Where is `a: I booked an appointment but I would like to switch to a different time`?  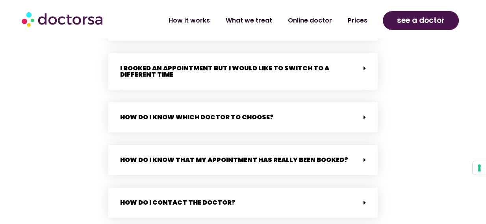 a: I booked an appointment but I would like to switch to a different time is located at coordinates (225, 71).